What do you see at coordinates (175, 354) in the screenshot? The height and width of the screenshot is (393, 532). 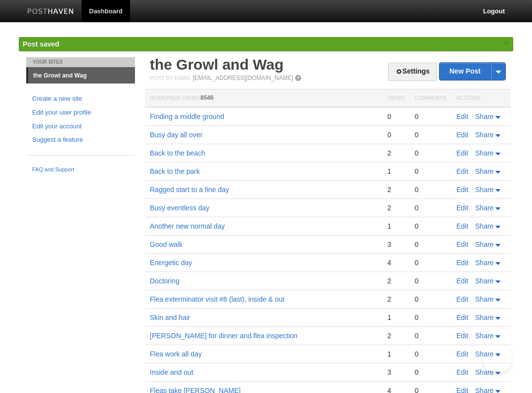 I see `a: Flea work all day` at bounding box center [175, 354].